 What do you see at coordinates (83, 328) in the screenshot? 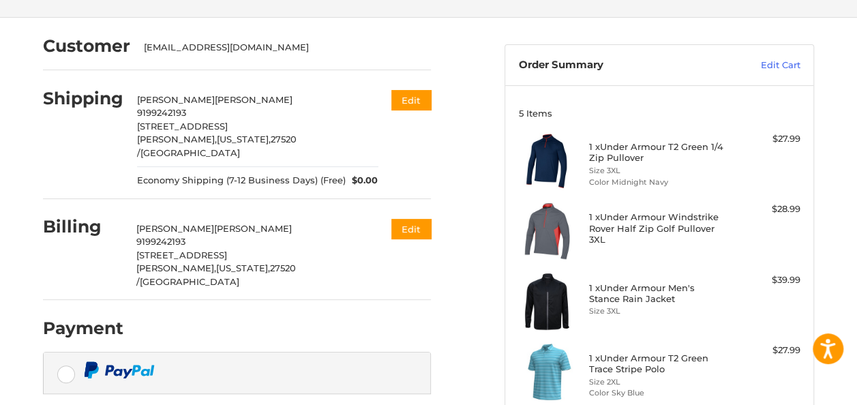
I see `h2: Payment` at bounding box center [83, 328].